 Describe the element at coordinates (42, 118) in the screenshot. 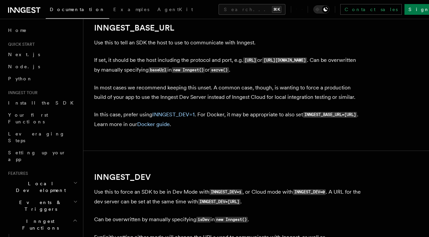

I see `a: Your first Functions` at that location.